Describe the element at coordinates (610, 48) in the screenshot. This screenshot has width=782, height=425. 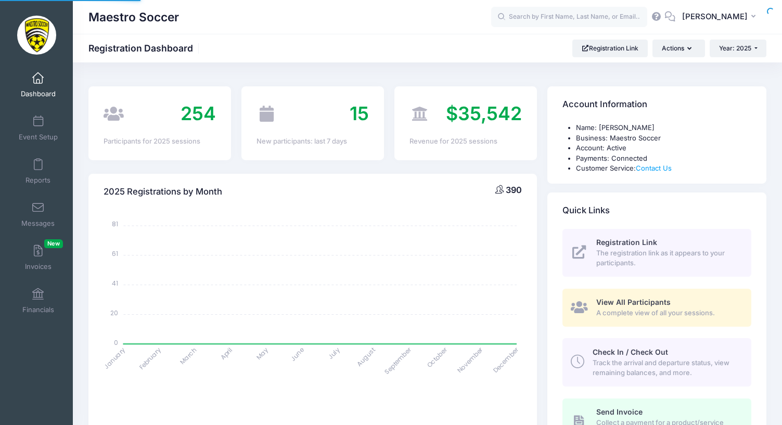
I see `a: Registration Link` at that location.